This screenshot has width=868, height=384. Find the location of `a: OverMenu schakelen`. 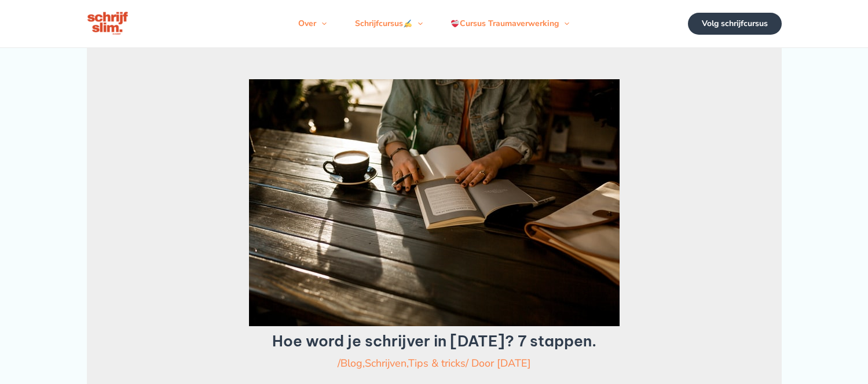

a: OverMenu schakelen is located at coordinates (312, 24).